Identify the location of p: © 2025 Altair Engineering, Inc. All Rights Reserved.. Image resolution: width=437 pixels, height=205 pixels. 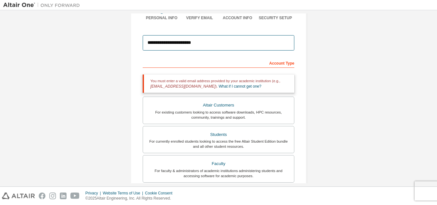
(131, 198).